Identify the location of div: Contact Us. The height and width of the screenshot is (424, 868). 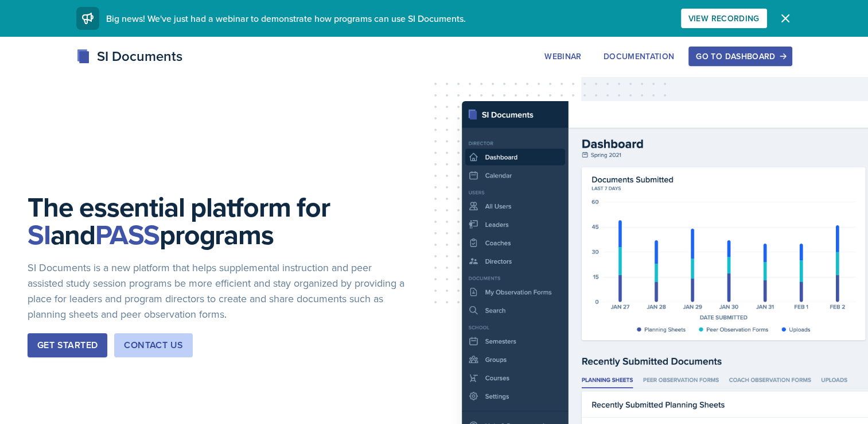
(153, 345).